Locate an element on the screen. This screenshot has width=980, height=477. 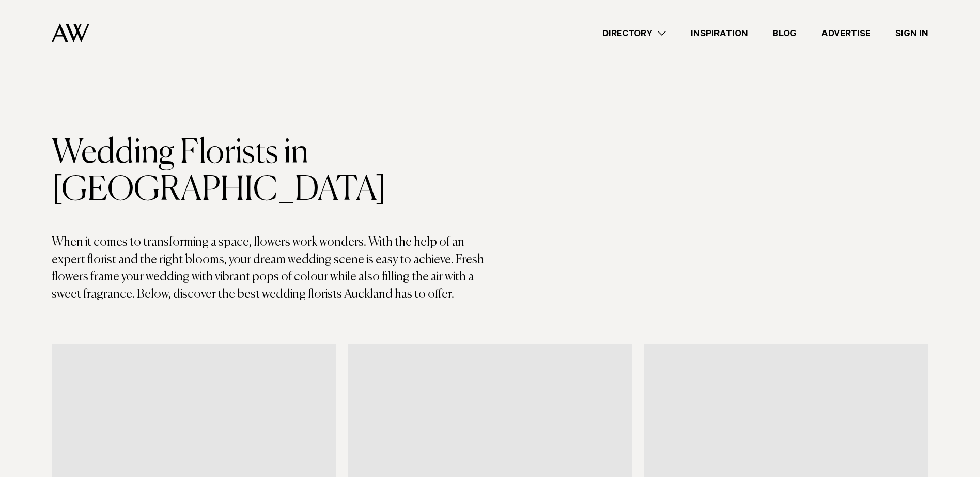
a: Inspiration is located at coordinates (719, 33).